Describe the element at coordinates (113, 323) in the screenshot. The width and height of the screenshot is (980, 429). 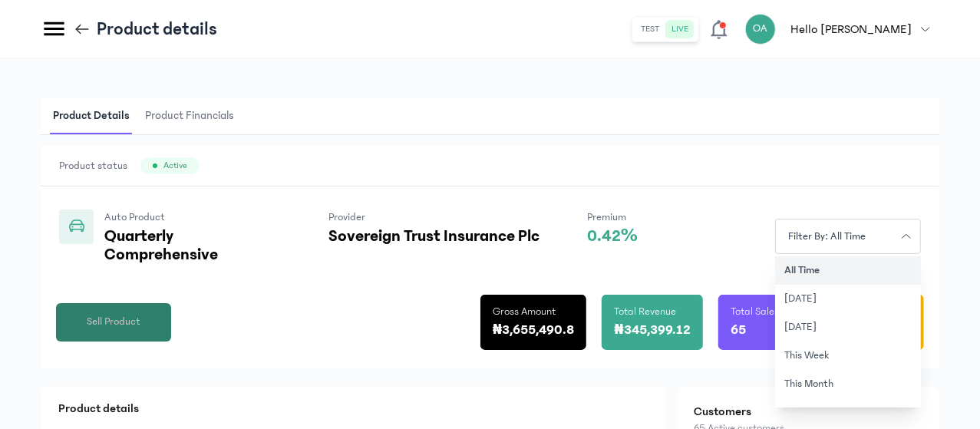
I see `button: Sell Product` at that location.